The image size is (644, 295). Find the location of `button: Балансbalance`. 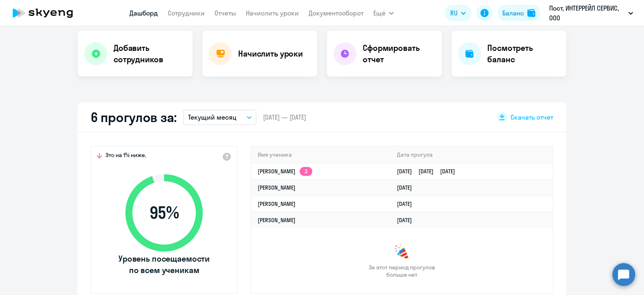

button: Балансbalance is located at coordinates (518, 13).